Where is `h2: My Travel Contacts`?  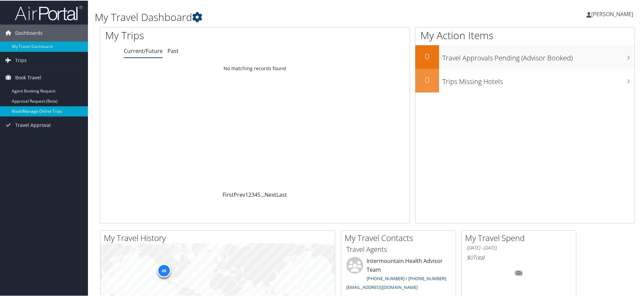 h2: My Travel Contacts is located at coordinates (400, 237).